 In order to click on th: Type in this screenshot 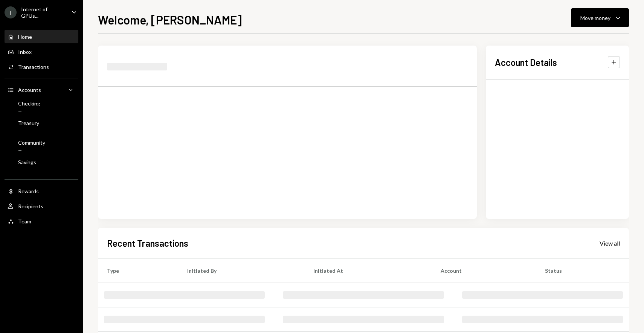, I will do `click(138, 270)`.